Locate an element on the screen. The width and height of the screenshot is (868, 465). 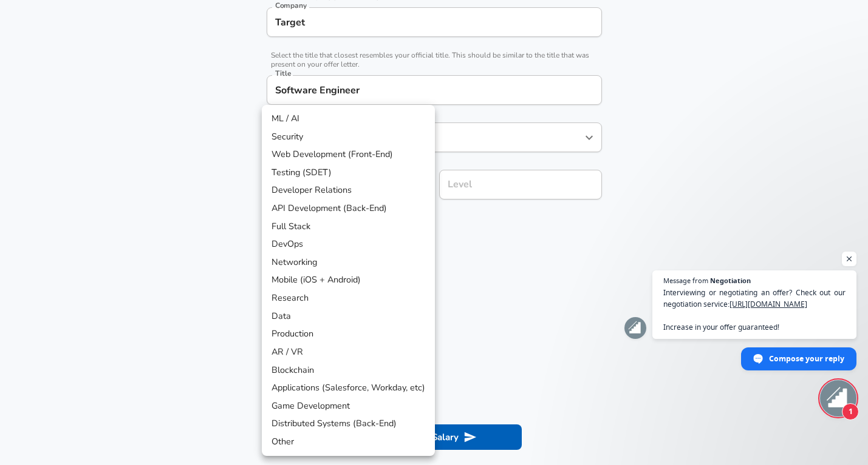
span: Message from is located at coordinates (686, 281).